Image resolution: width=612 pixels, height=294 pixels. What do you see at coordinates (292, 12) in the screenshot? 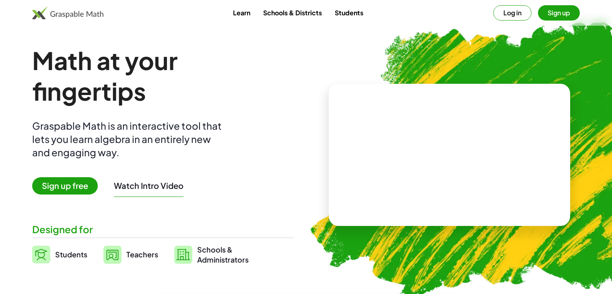
I see `a: Schools & Districts` at bounding box center [292, 12].